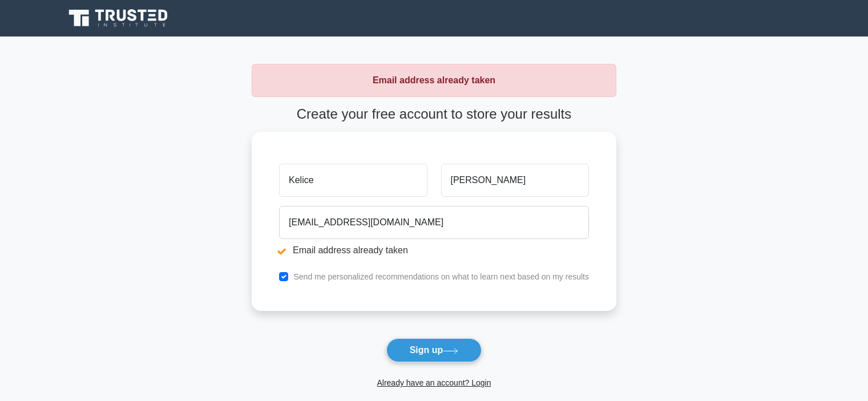 This screenshot has height=401, width=868. Describe the element at coordinates (434, 351) in the screenshot. I see `button: Sign up` at that location.